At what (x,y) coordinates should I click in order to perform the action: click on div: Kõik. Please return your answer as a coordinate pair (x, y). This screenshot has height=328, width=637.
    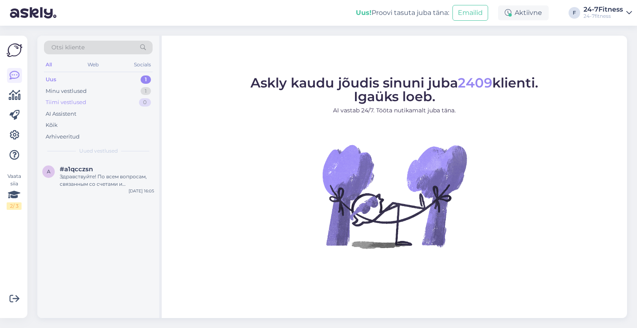
    Looking at the image, I should click on (51, 125).